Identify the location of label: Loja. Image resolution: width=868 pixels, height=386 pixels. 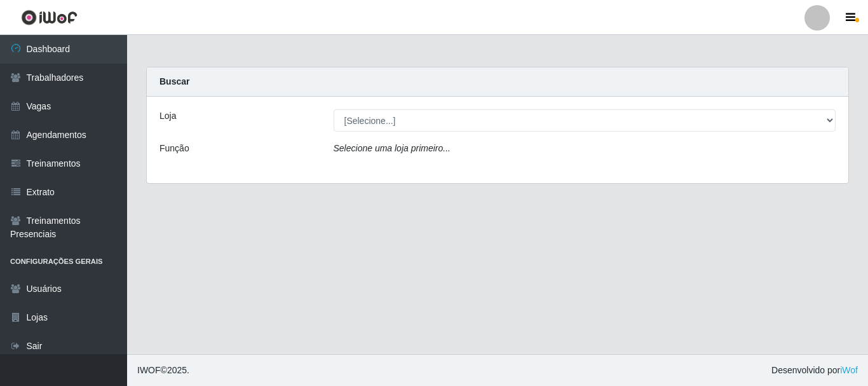
(167, 116).